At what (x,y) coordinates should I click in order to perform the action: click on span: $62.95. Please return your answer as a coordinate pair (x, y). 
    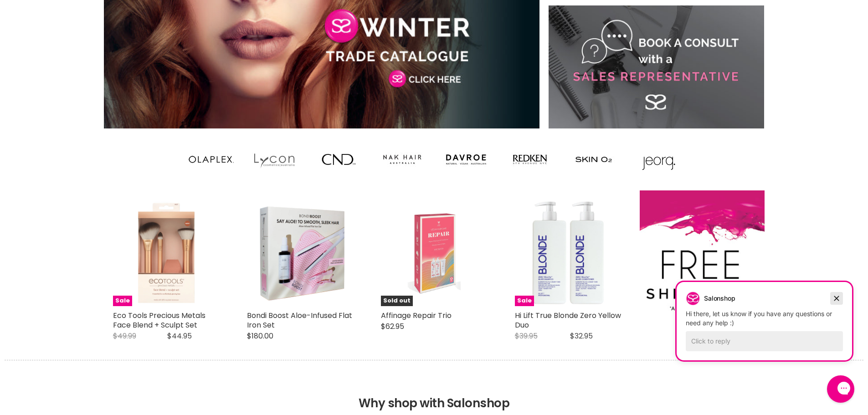
    Looking at the image, I should click on (393, 326).